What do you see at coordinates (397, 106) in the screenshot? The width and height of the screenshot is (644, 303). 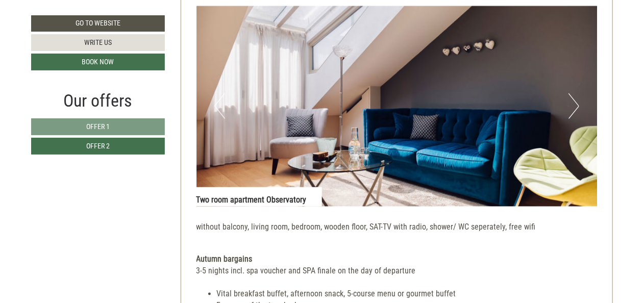 I see `img: image` at bounding box center [397, 106].